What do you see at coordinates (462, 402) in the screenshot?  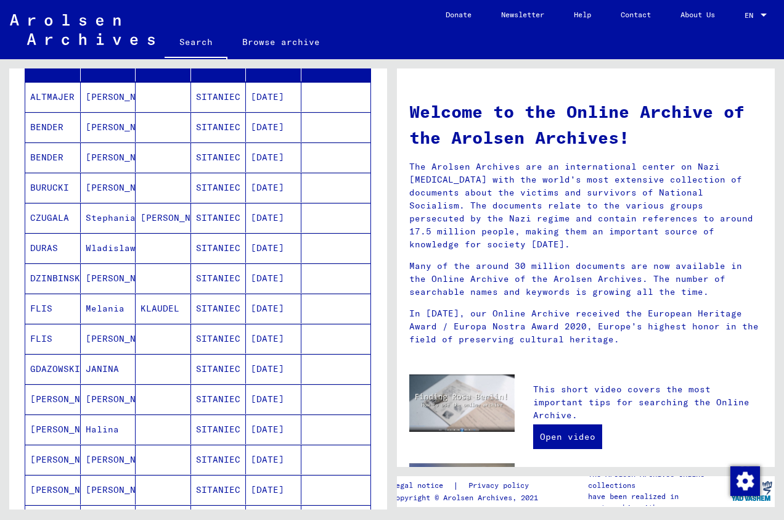 I see `img: video.jpg` at bounding box center [462, 402].